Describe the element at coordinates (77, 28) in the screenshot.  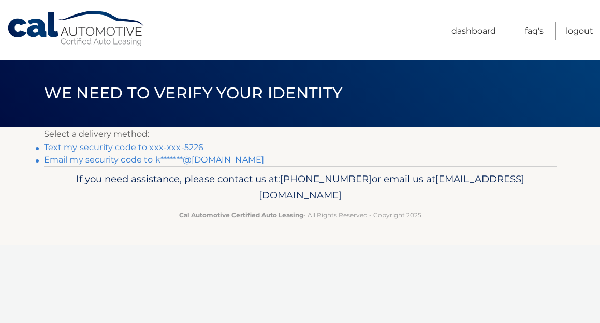
I see `a: Cal Automotive` at that location.